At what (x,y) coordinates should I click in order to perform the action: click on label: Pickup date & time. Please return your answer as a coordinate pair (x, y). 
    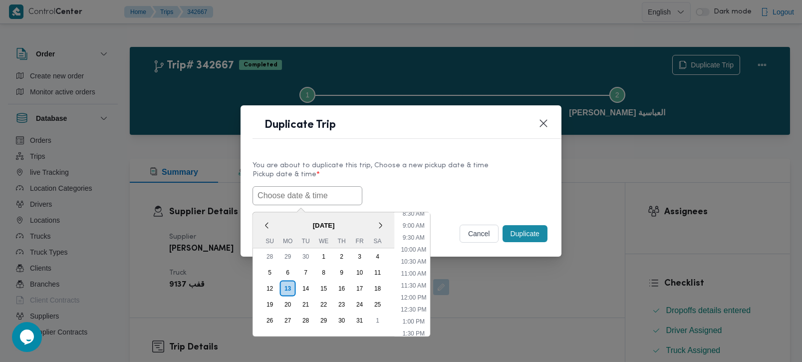
    Looking at the image, I should click on (401, 178).